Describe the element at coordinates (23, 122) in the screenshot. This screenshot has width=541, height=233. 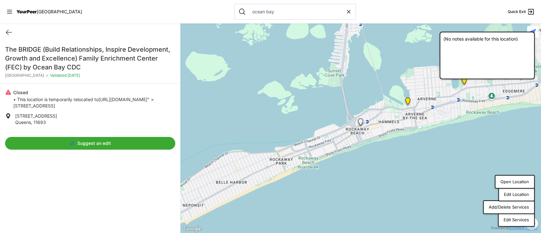
I see `span: Queens` at that location.